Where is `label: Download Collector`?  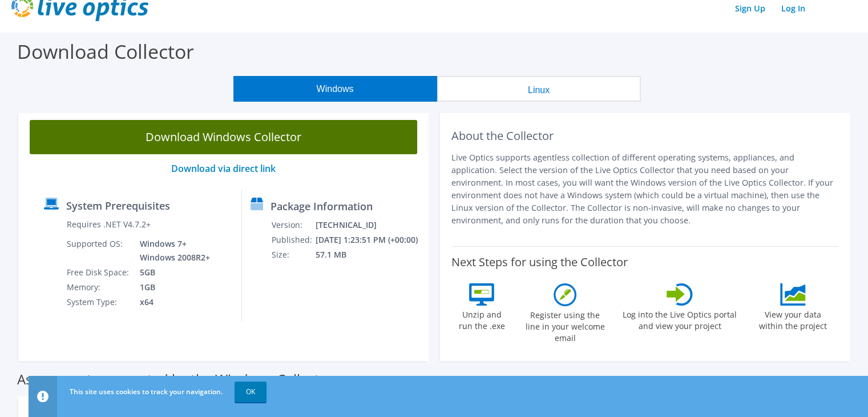 label: Download Collector is located at coordinates (106, 51).